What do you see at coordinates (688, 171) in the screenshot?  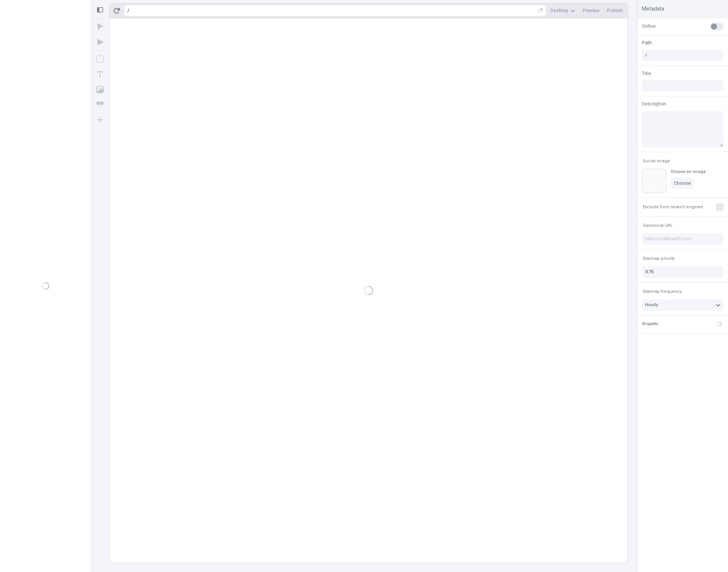 I see `div: Choose an image` at bounding box center [688, 171].